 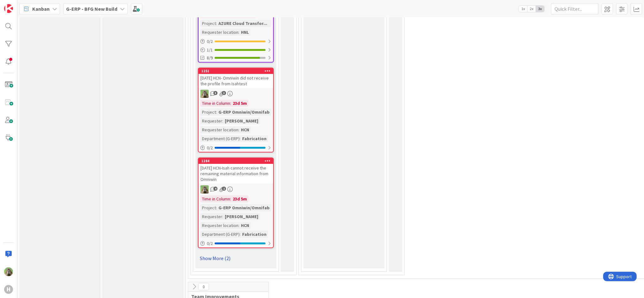 What do you see at coordinates (203, 287) in the screenshot?
I see `span: 0` at bounding box center [203, 287].